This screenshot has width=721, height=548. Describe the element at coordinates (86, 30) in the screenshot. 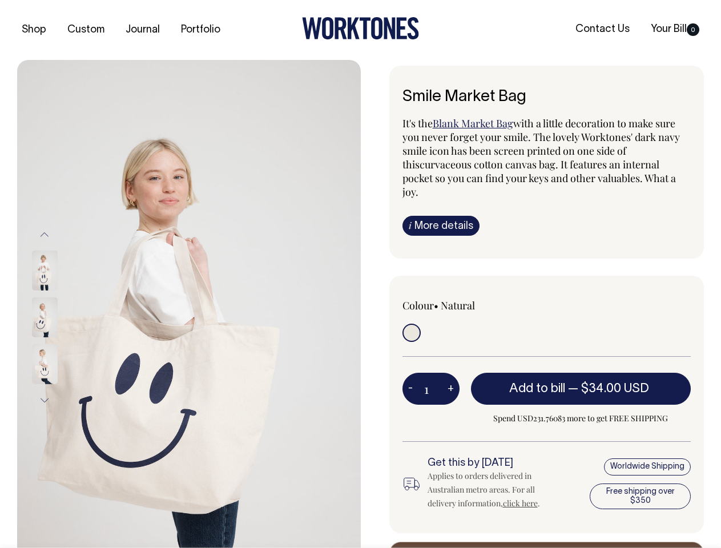

I see `a: Custom` at that location.